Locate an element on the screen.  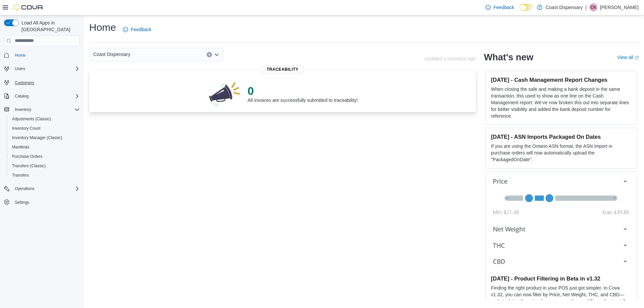
span: Dark Mode is located at coordinates (519, 11).